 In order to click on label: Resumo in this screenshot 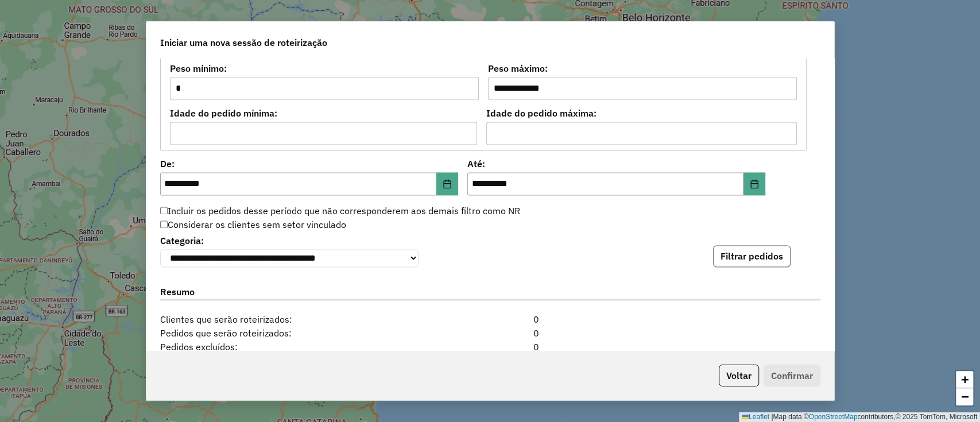, I will do `click(490, 292)`.